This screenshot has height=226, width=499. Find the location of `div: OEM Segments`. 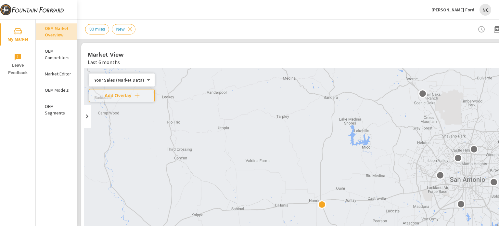

div: OEM Segments is located at coordinates (56, 110).